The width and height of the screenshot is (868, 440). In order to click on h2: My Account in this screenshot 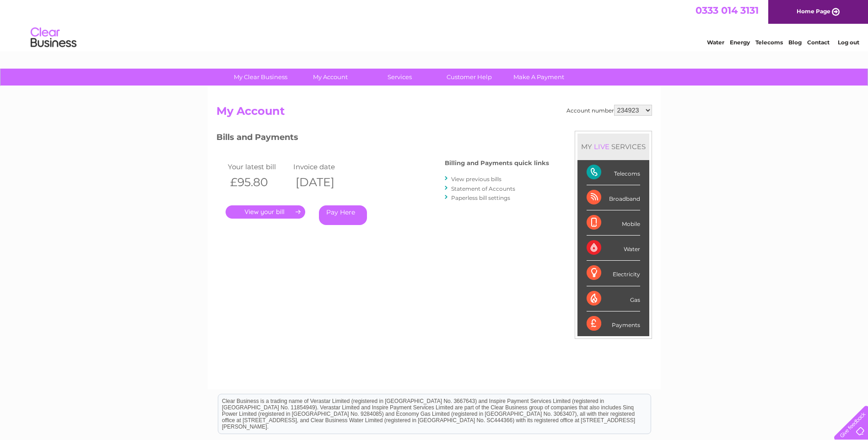, I will do `click(434, 113)`.